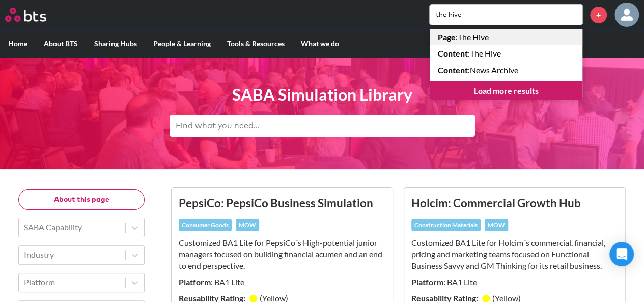  I want to click on a: Go home, so click(35, 15).